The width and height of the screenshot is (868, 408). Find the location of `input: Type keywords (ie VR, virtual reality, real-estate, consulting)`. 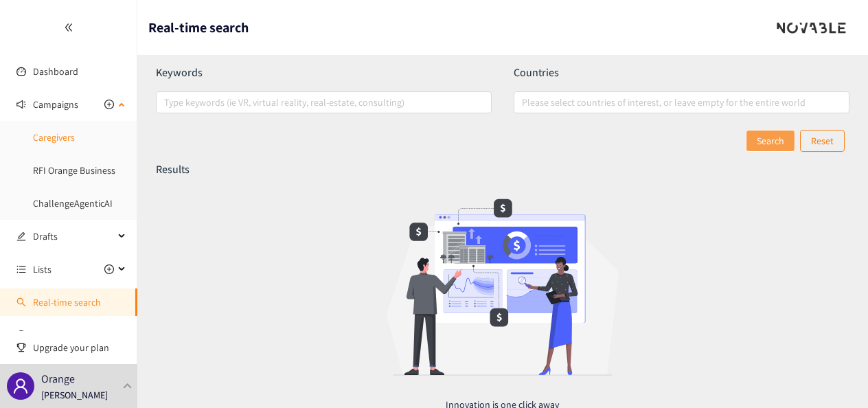

input: Type keywords (ie VR, virtual reality, real-estate, consulting) is located at coordinates (165, 103).